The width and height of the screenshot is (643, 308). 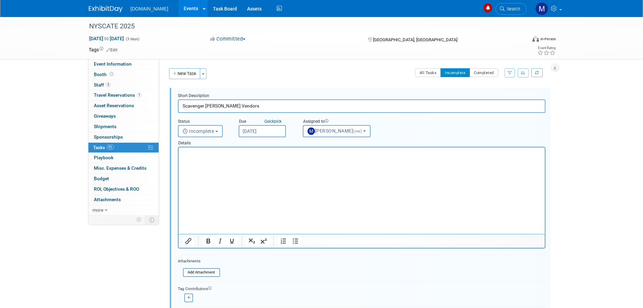 I want to click on button: Numbered list, so click(x=284, y=241).